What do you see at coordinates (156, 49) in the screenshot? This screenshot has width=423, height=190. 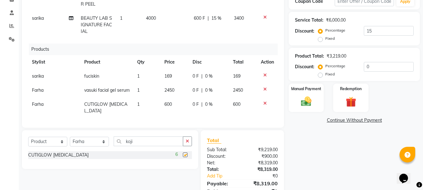 I see `div: Products` at bounding box center [156, 49].